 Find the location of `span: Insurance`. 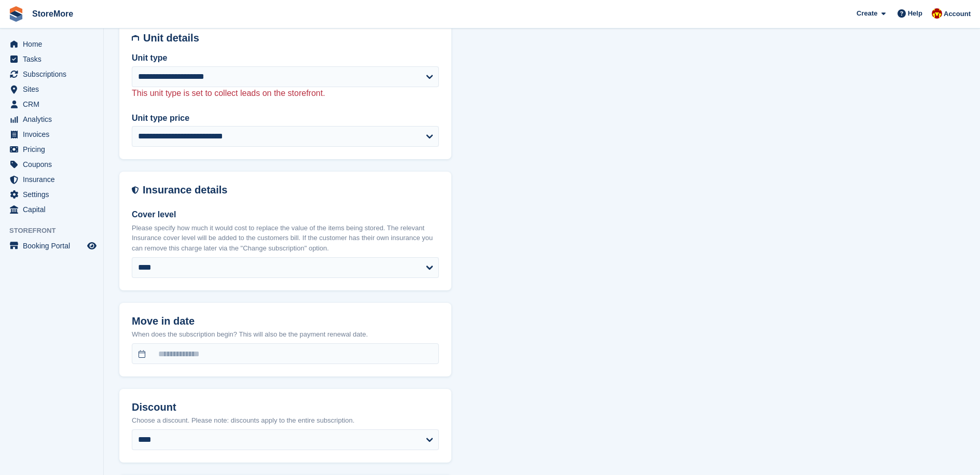

span: Insurance is located at coordinates (54, 179).